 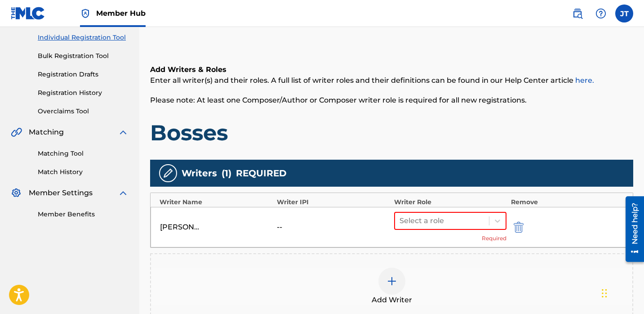 I want to click on div: Writer Name, so click(x=216, y=201).